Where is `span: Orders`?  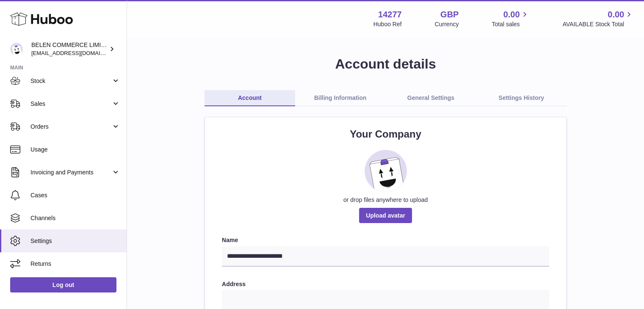
span: Orders is located at coordinates (71, 127).